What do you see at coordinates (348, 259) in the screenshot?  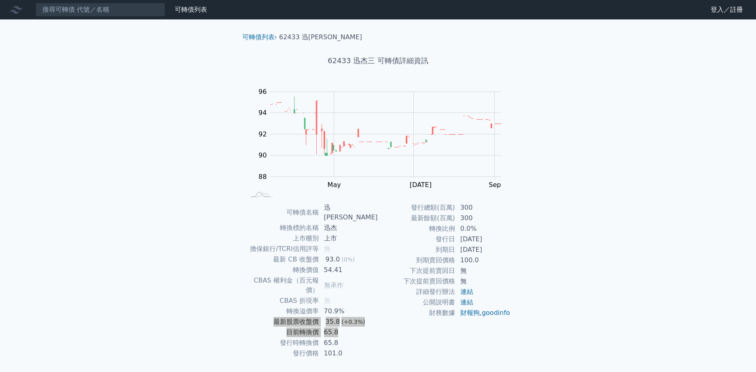 I see `span: (0%)` at bounding box center [348, 259].